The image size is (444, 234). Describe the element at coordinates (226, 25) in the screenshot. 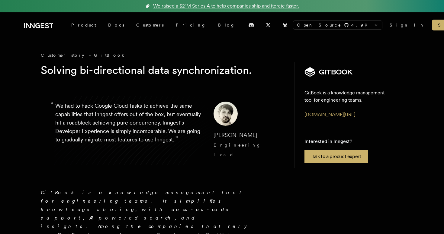

I see `a: Blog` at that location.